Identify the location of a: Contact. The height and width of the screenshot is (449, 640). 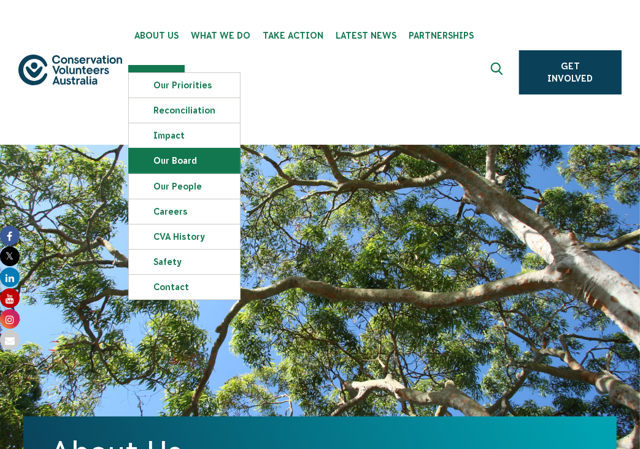
(184, 287).